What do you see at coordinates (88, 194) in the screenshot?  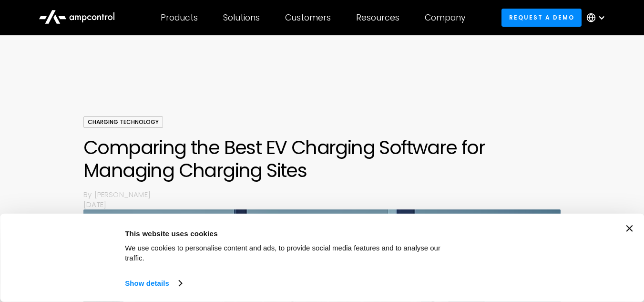 I see `p: By` at bounding box center [88, 194].